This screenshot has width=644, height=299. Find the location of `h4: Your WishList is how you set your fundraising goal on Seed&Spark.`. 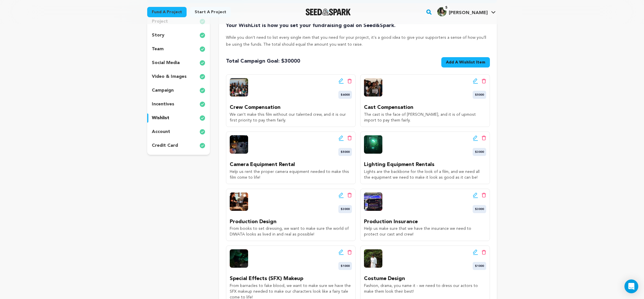

h4: Your WishList is how you set your fundraising goal on Seed&Spark. is located at coordinates (358, 25).